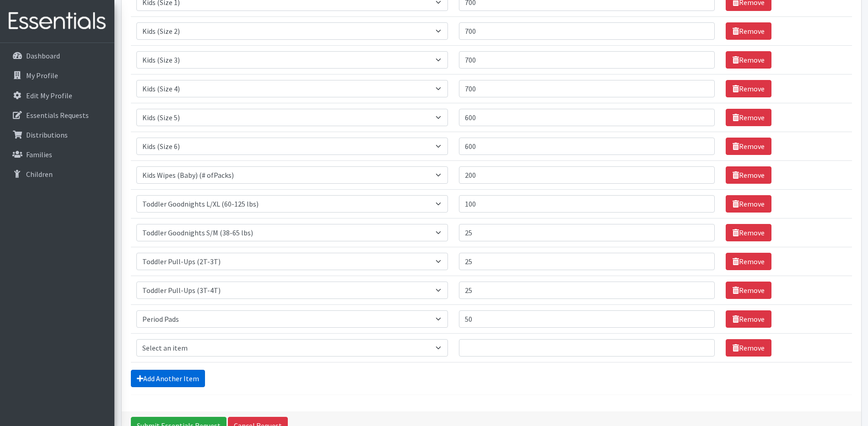 The image size is (868, 426). Describe the element at coordinates (168, 379) in the screenshot. I see `a: Add Another Item` at that location.